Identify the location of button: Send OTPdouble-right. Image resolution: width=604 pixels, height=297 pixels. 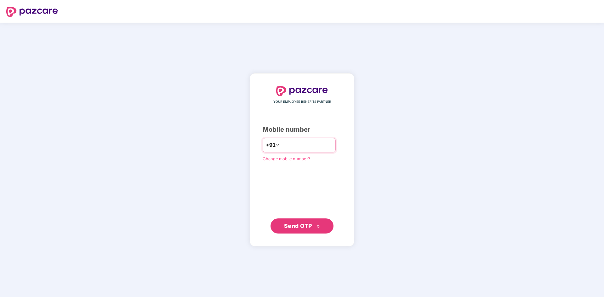
(302, 226).